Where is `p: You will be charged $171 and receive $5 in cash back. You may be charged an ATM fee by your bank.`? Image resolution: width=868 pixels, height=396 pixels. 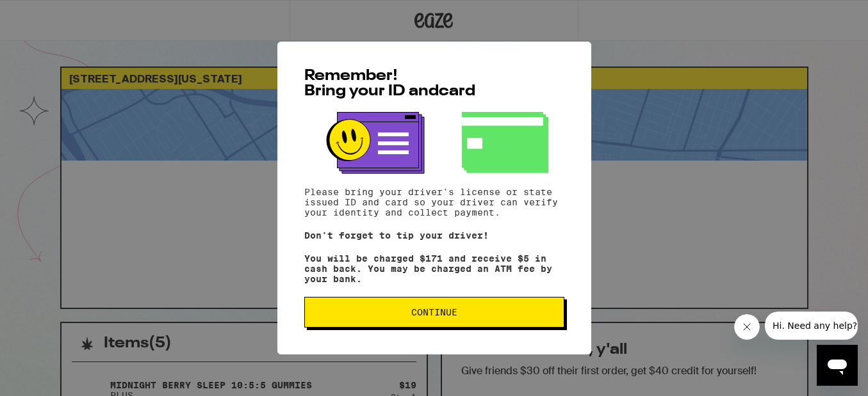
p: You will be charged $171 and receive $5 in cash back. You may be charged an ATM fee by your bank. is located at coordinates (434, 268).